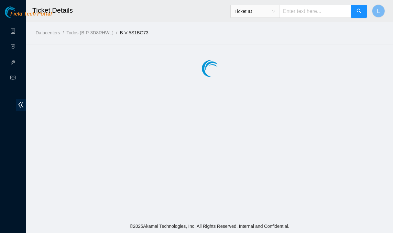 The image size is (393, 233). What do you see at coordinates (134, 33) in the screenshot?
I see `a: B-V-5S1BG73` at bounding box center [134, 33].